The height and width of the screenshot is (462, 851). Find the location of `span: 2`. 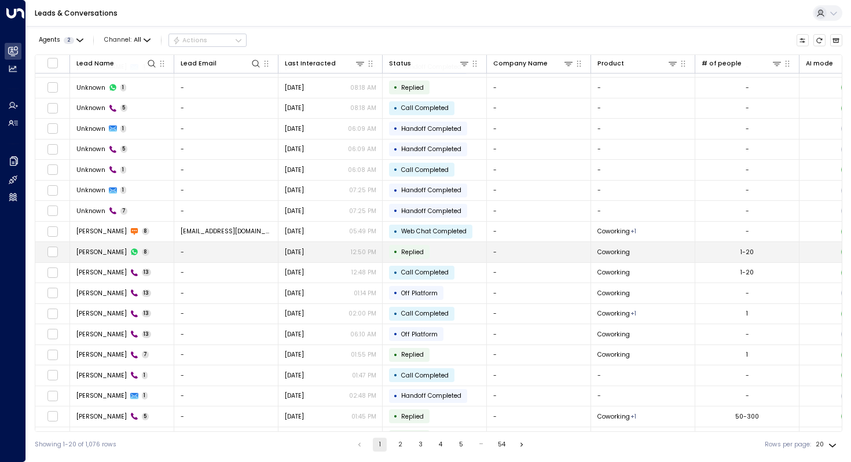

span: 2 is located at coordinates (69, 41).